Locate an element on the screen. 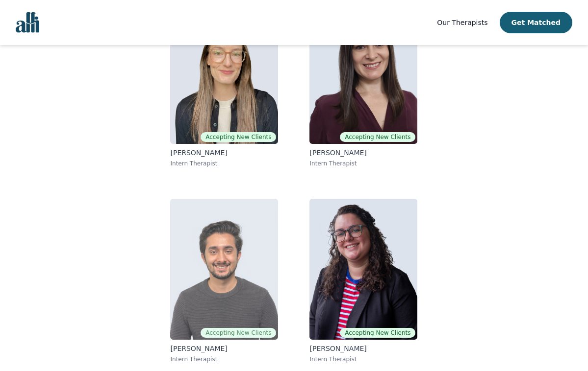  a: Our Therapists is located at coordinates (462, 23).